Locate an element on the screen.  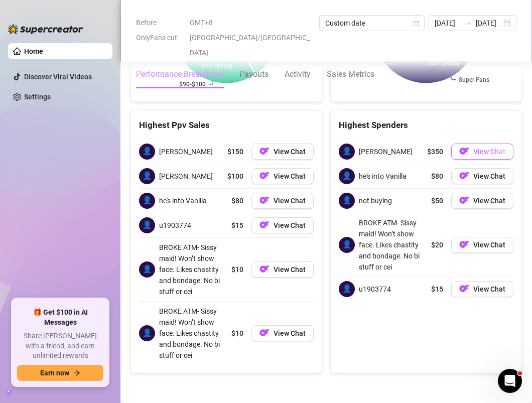
a: Settings is located at coordinates (37, 97).